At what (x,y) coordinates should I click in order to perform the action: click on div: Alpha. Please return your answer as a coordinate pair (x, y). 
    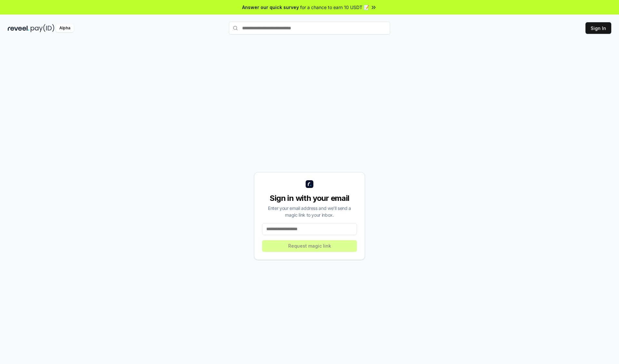
    Looking at the image, I should click on (65, 28).